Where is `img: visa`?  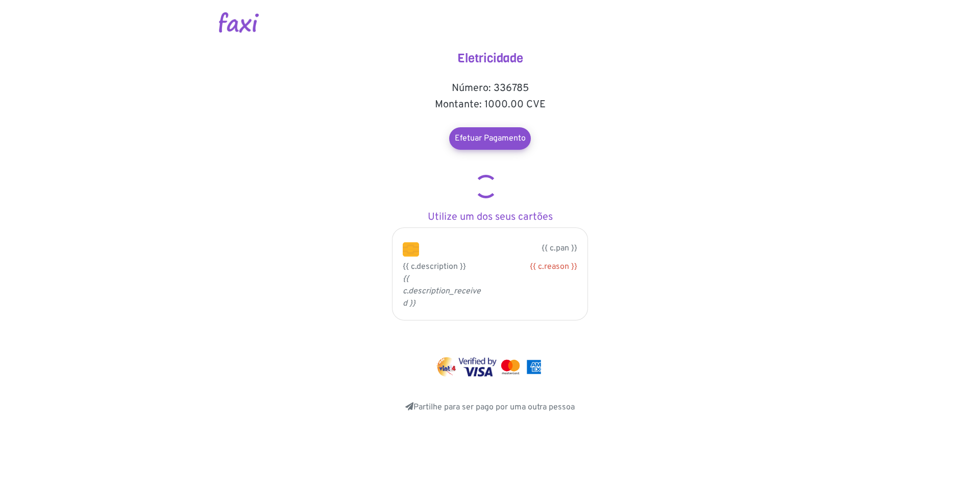
img: visa is located at coordinates (477, 367).